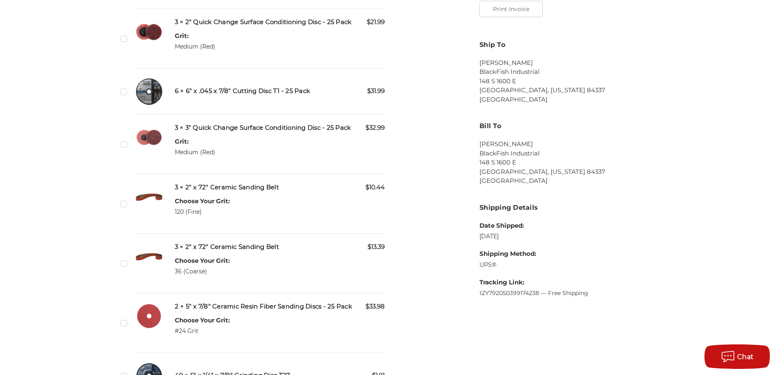 This screenshot has width=778, height=375. Describe the element at coordinates (280, 91) in the screenshot. I see `h5: 6 × 6" x .045 x 7/8" Cutting Disc T1 - 25 Pack` at that location.